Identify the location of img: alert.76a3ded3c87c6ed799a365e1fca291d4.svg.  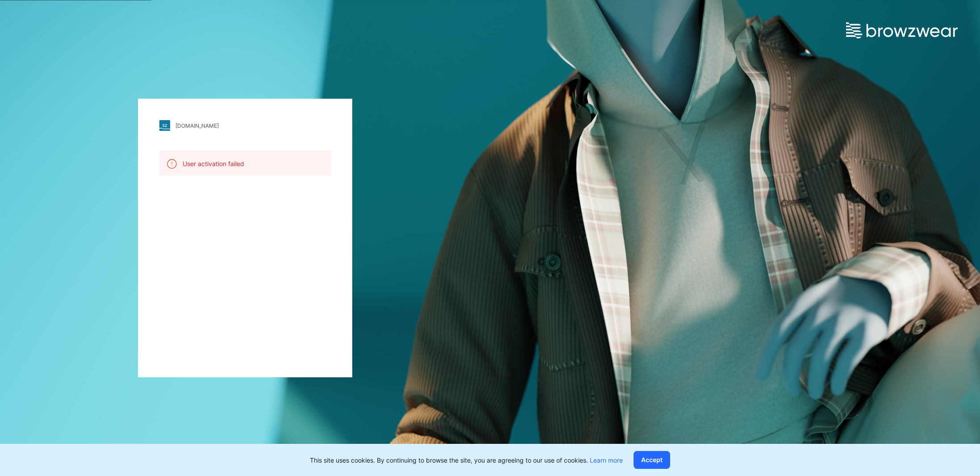
(172, 164).